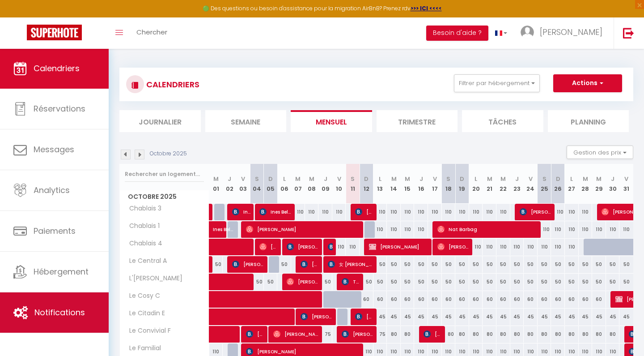  Describe the element at coordinates (54, 230) in the screenshot. I see `span: Paiements` at that location.